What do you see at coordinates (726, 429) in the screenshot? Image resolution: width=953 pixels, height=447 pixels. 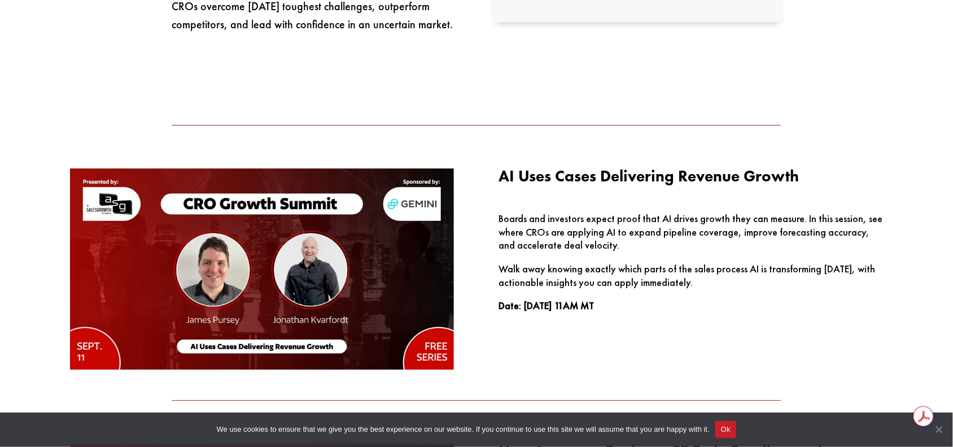 I see `button: Ok` at bounding box center [726, 429].